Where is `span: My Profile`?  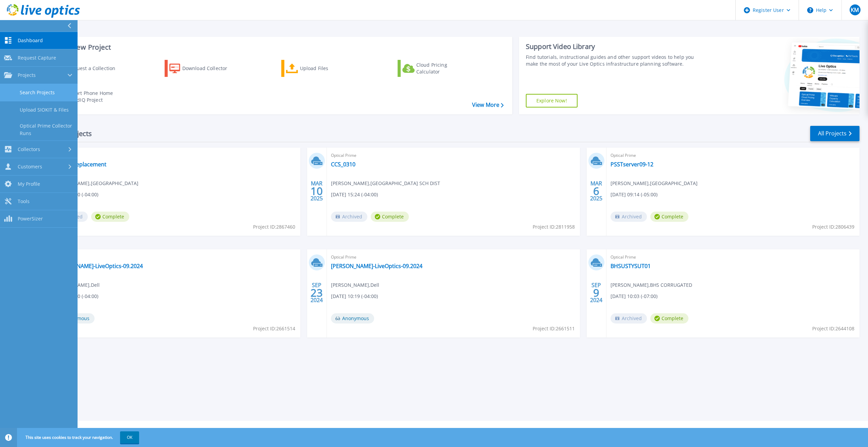
span: My Profile is located at coordinates (29, 184).